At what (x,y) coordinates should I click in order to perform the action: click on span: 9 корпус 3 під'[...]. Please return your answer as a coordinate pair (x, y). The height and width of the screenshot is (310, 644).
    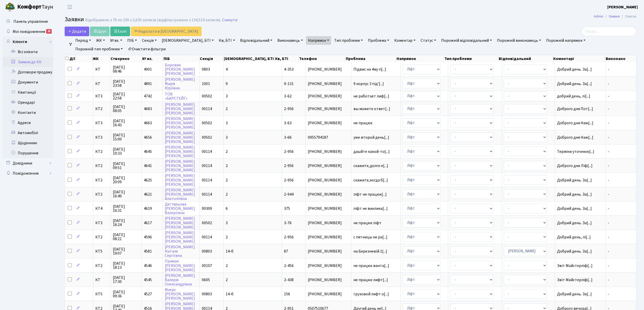
    Looking at the image, I should click on (369, 84).